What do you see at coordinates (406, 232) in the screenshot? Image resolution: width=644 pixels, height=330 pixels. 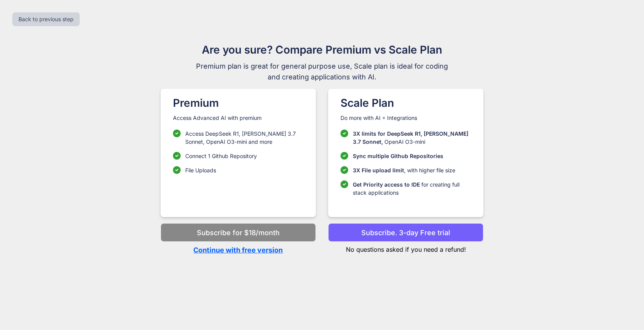 I see `button: Subscribe. 3-day Free trial` at bounding box center [406, 232].